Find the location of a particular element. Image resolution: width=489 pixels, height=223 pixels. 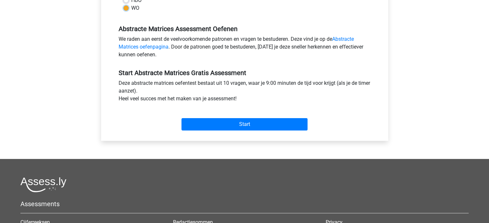

img: Assessly logo is located at coordinates (43, 185).